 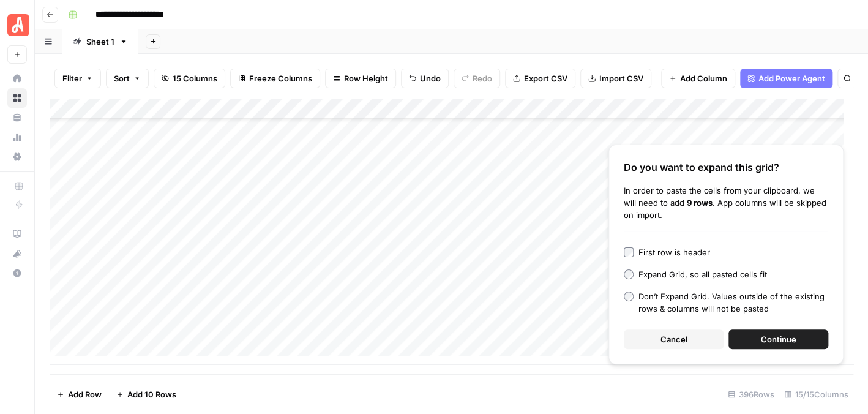 I want to click on span: Redo, so click(x=482, y=78).